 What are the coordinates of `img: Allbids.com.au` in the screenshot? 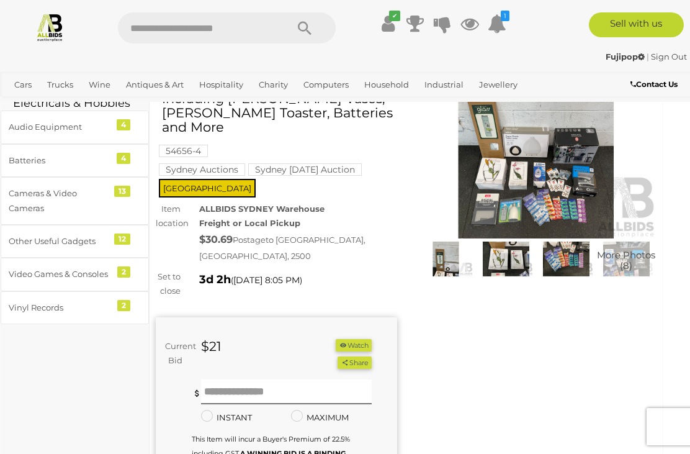 It's located at (50, 27).